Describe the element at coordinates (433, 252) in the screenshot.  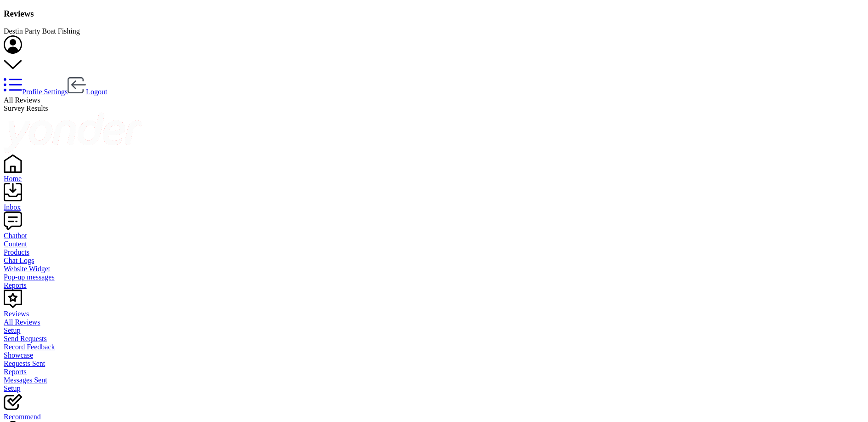
I see `div: Products` at that location.